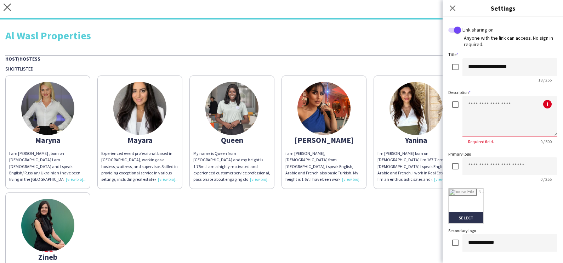 Image resolution: width=563 pixels, height=263 pixels. I want to click on div: Anyone with the link can access. No sign in required., so click(503, 41).